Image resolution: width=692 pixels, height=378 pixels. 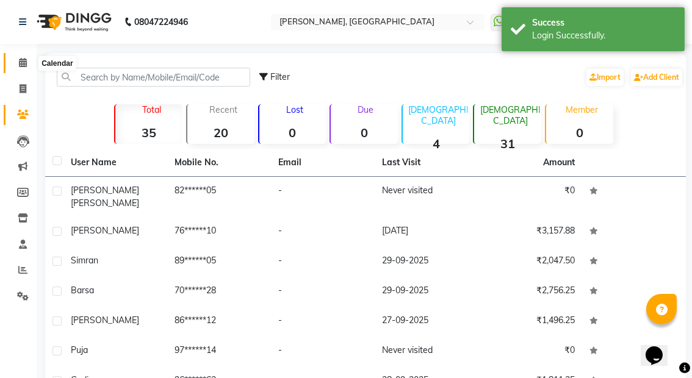 What do you see at coordinates (82, 290) in the screenshot?
I see `span: barsa` at bounding box center [82, 290].